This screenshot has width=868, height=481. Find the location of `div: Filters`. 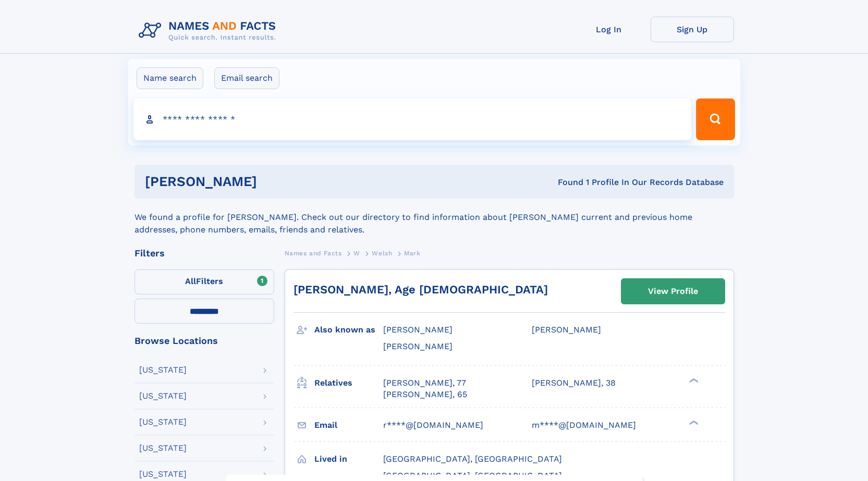

div: Filters is located at coordinates (204, 254).